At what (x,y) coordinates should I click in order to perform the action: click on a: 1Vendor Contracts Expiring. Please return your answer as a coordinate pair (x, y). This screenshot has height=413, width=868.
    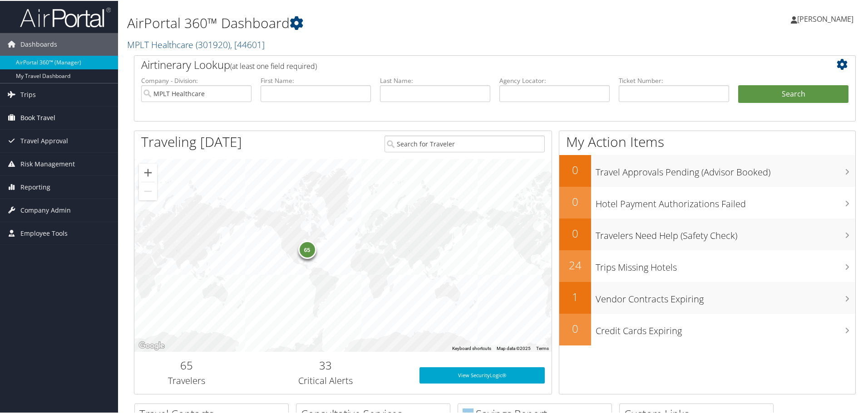
    Looking at the image, I should click on (707, 297).